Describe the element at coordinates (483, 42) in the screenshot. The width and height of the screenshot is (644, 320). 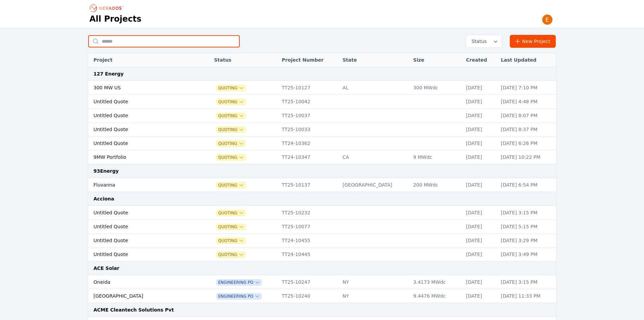
I see `button: Status` at that location.